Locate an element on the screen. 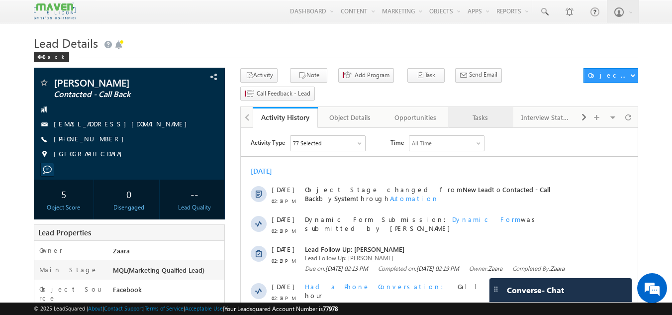 The width and height of the screenshot is (672, 315). button: Send Email is located at coordinates (479, 75).